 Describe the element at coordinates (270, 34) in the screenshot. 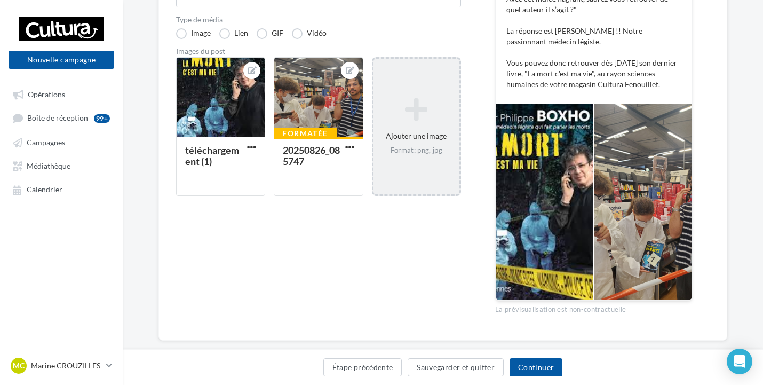

I see `label: GIF` at that location.